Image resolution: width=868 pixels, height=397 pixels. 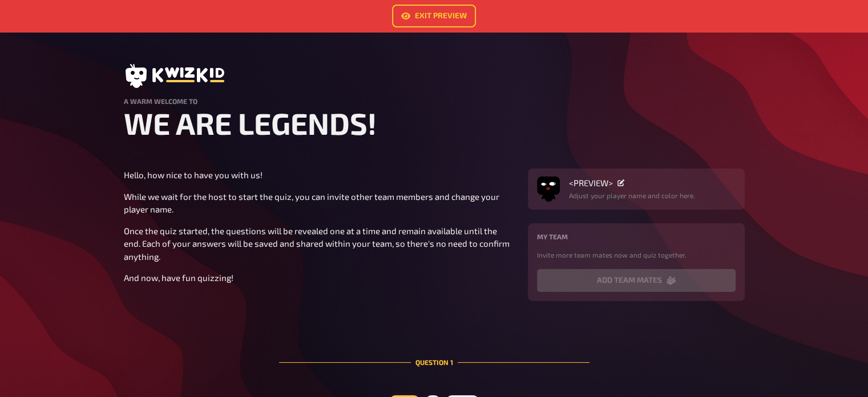 I want to click on img: Avatar, so click(x=548, y=186).